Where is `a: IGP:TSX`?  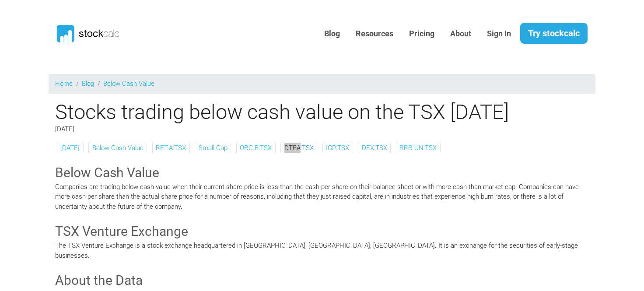 a: IGP:TSX is located at coordinates (337, 148).